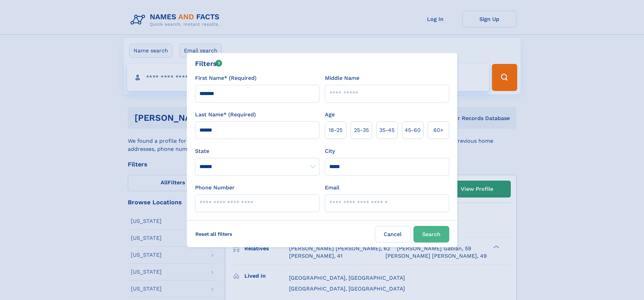 The image size is (644, 300). Describe the element at coordinates (413, 130) in the screenshot. I see `span: 45‑60` at that location.